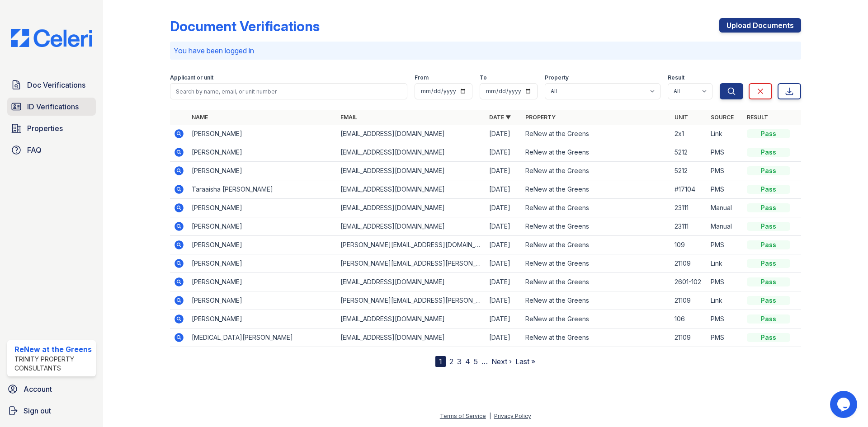 Image resolution: width=868 pixels, height=427 pixels. I want to click on img: CE_Logo_Blue-a8612792a0a2168367f1c8372b55b34899dd931a85d93a1a3d3e32e68fde9ad4.png, so click(52, 38).